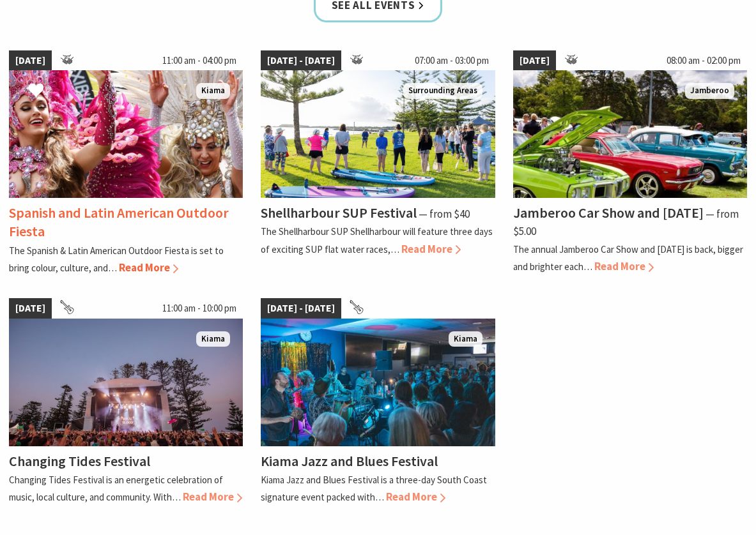  I want to click on span: 11:00 am - 10:00 pm, so click(199, 309).